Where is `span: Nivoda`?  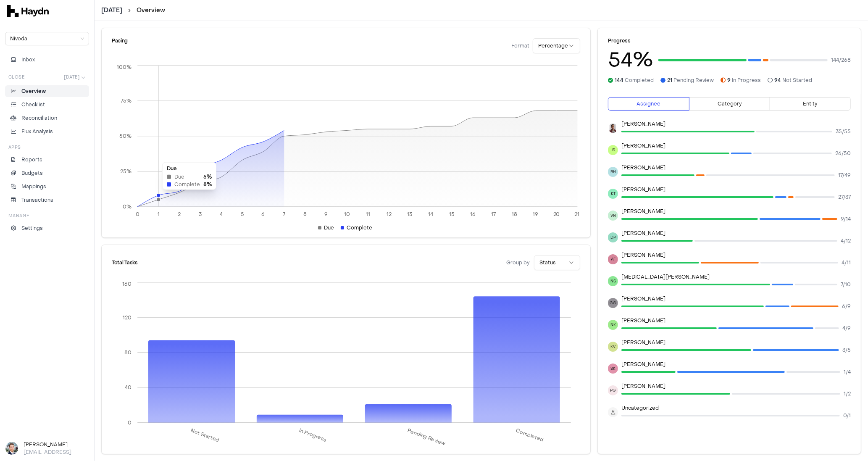 span: Nivoda is located at coordinates (47, 39).